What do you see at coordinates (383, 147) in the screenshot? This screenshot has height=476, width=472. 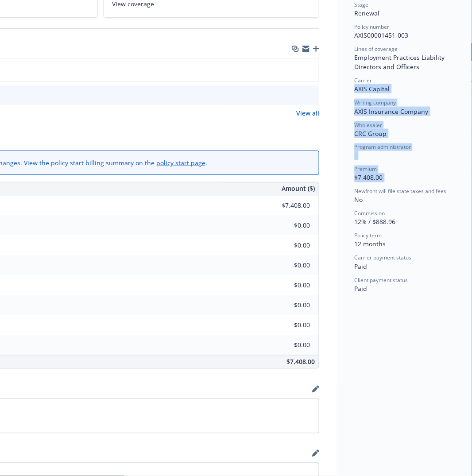 I see `span: Program administrator` at bounding box center [383, 147].